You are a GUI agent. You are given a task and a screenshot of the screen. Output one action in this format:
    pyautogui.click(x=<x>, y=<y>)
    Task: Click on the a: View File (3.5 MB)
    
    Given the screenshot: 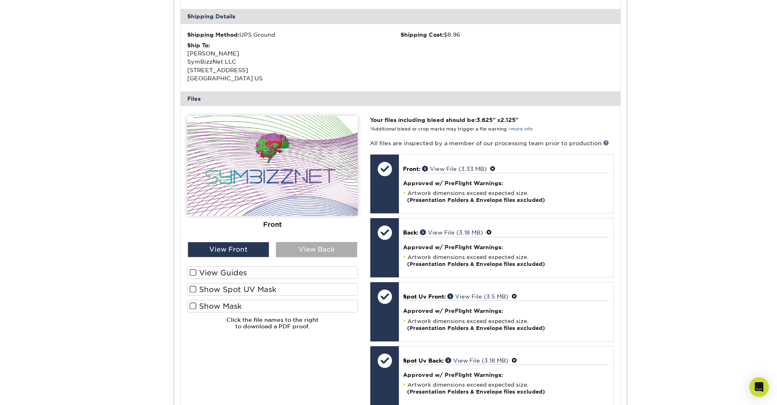 What is the action you would take?
    pyautogui.click(x=478, y=297)
    